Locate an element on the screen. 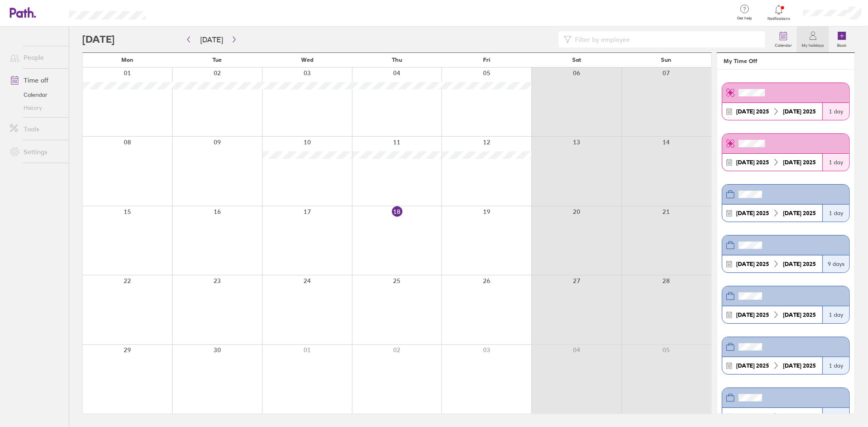  span: Sat is located at coordinates (577, 60).